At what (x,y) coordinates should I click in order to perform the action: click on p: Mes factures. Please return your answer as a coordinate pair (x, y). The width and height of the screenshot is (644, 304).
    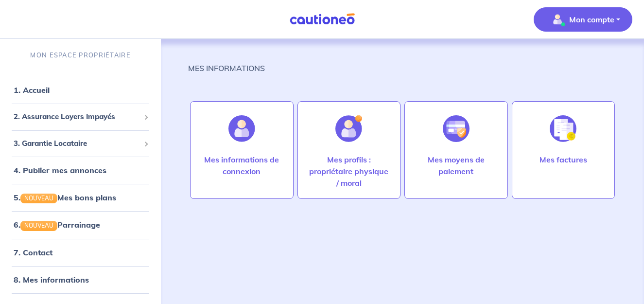
    Looking at the image, I should click on (563, 159).